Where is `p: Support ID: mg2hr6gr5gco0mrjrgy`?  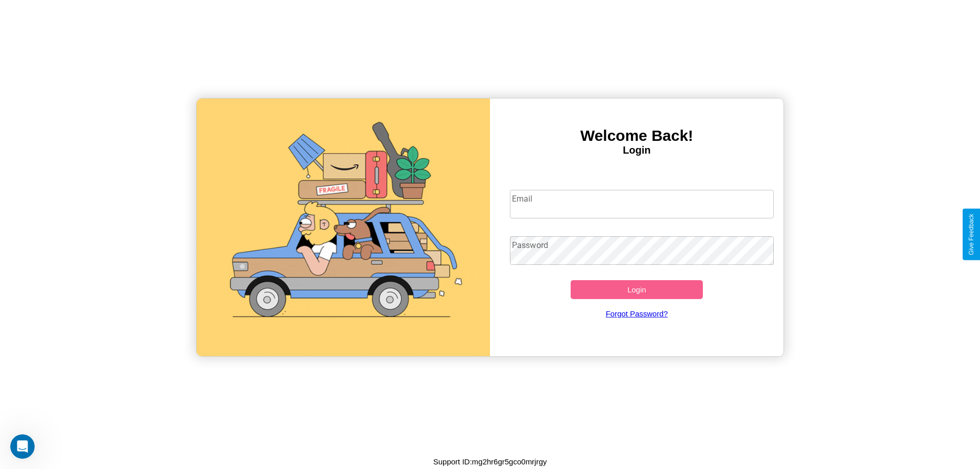 p: Support ID: mg2hr6gr5gco0mrjrgy is located at coordinates (490, 461).